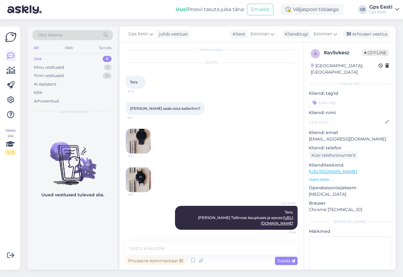 The image size is (403, 277). What do you see at coordinates (46, 101) in the screenshot?
I see `div: Arhiveeritud` at bounding box center [46, 101].